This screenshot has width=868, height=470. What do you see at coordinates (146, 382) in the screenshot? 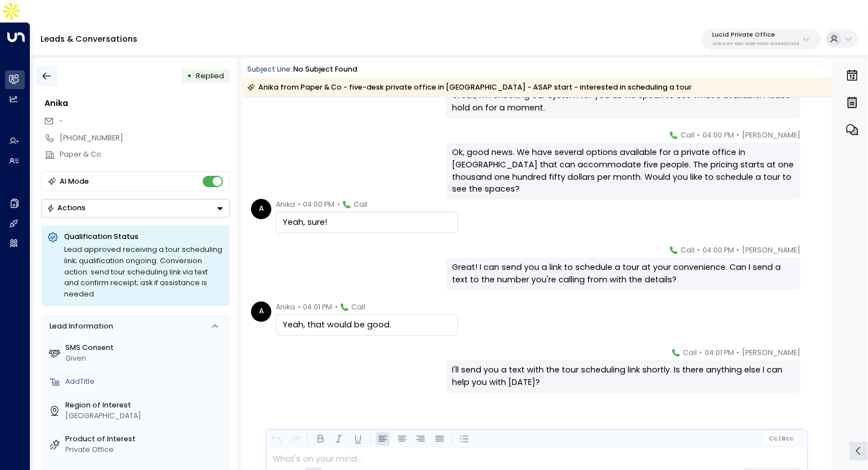
I see `div: AddTitle` at bounding box center [146, 382].